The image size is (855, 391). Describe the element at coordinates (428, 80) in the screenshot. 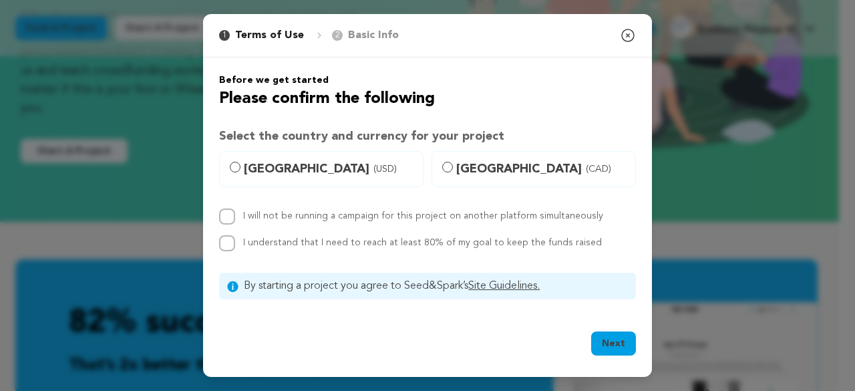

I see `h6: Before we get started` at that location.